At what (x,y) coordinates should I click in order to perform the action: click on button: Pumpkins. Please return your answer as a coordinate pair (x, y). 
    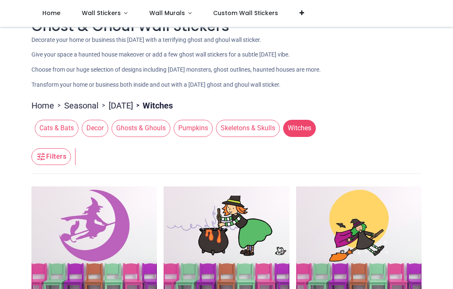
    Looking at the image, I should click on (191, 128).